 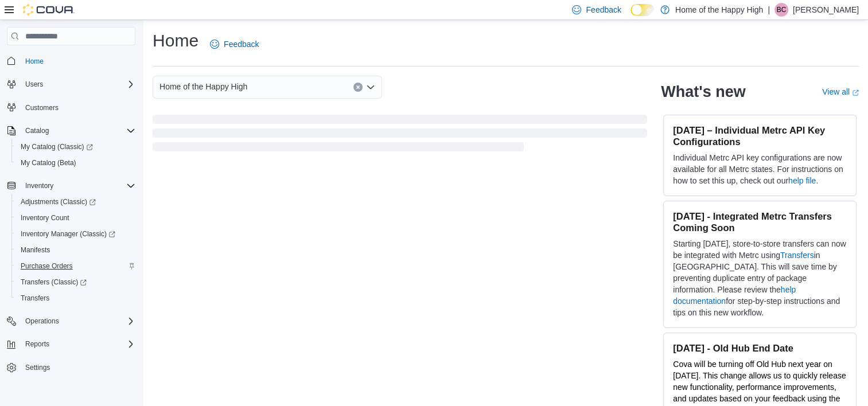 I want to click on div: Bryanne Cooper, so click(x=781, y=10).